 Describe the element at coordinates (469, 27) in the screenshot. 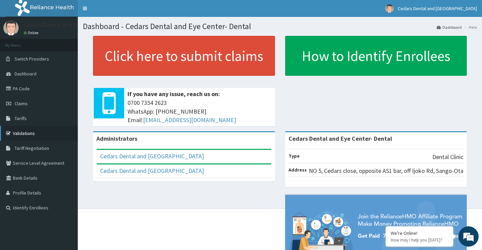

I see `li: Here` at that location.